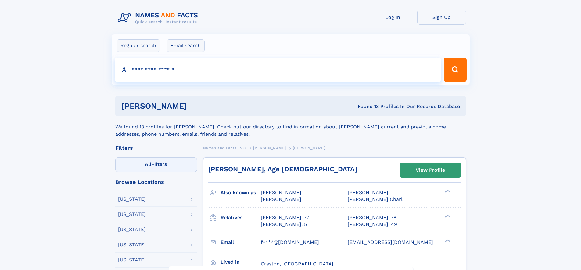 This screenshot has height=270, width=581. I want to click on h3: Lived in, so click(240, 262).